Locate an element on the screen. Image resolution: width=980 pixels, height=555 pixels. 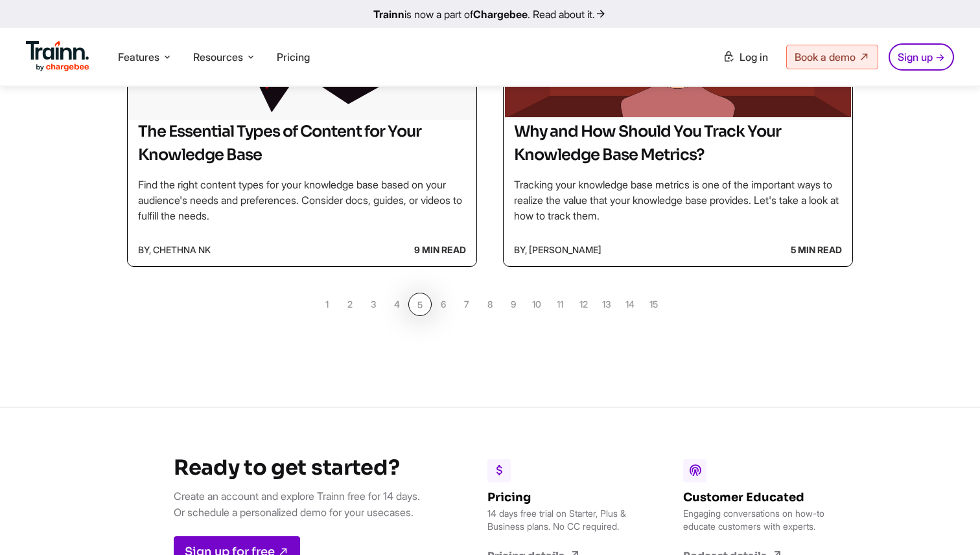
h2: The Essential Types of Content for Your Knowledge Base is located at coordinates (302, 143).